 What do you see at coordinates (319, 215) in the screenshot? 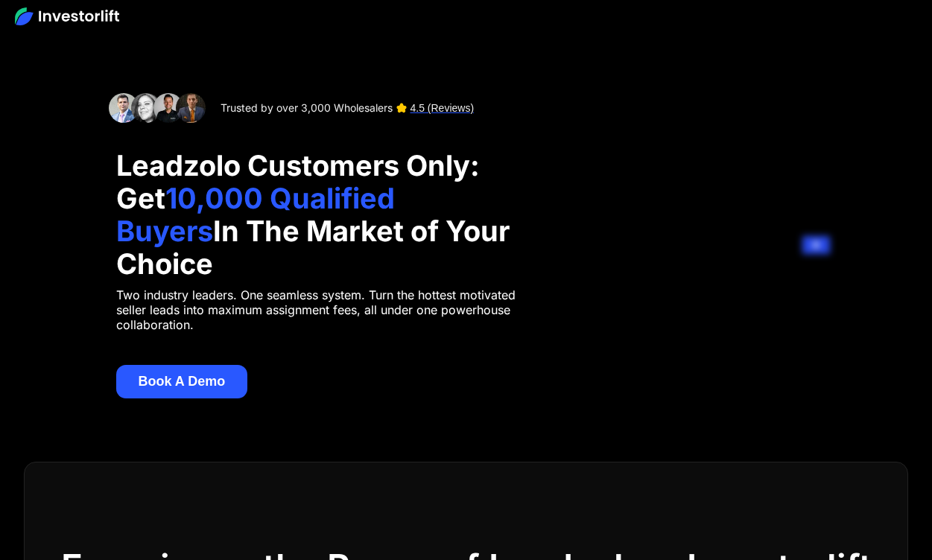
I see `h1: Leadzolo Customers Only: Get In The Market of Your Choice` at bounding box center [319, 215].